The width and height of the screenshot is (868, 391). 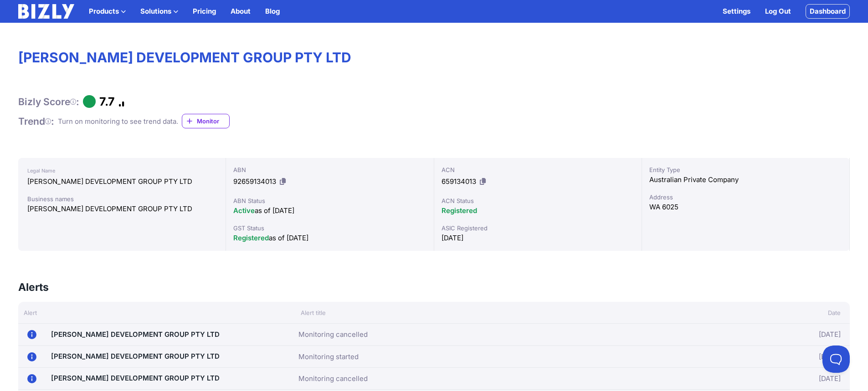 I want to click on div: ASIC Registered, so click(x=537, y=228).